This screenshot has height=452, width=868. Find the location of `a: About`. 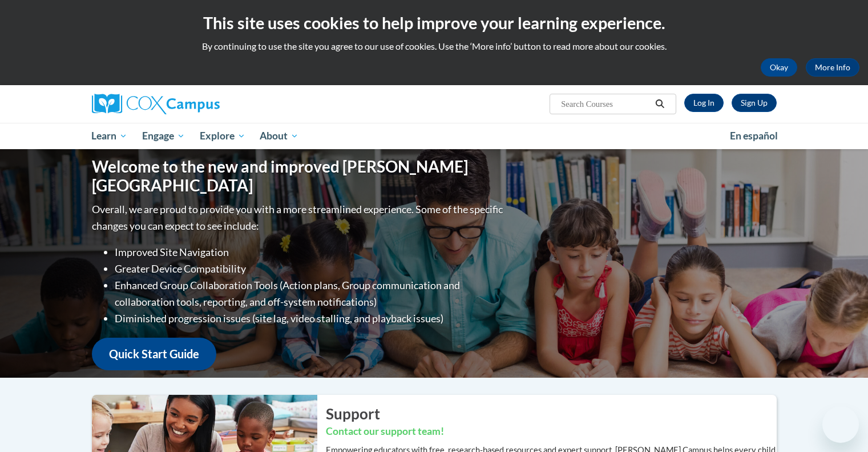

a: About is located at coordinates (279, 136).